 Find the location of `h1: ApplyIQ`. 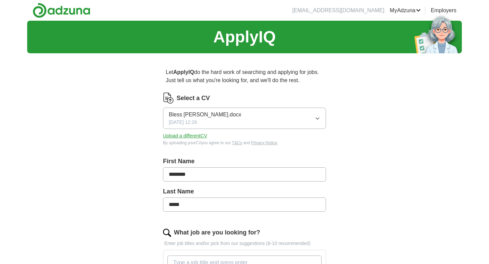

h1: ApplyIQ is located at coordinates (244, 37).